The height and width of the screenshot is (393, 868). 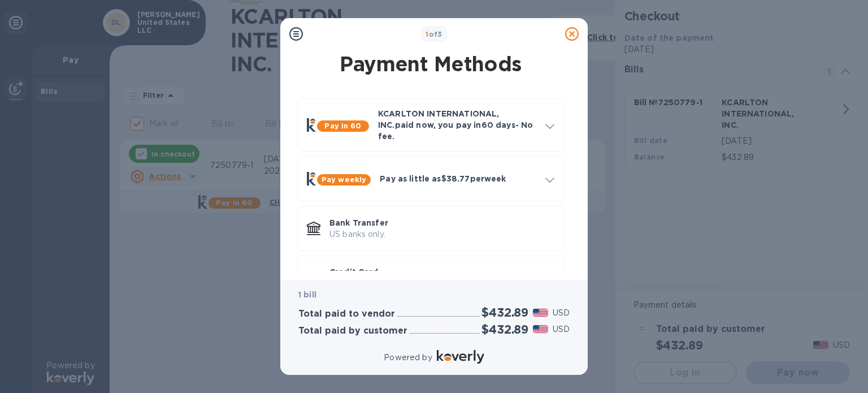 I want to click on h3: Total paid by customer, so click(x=353, y=330).